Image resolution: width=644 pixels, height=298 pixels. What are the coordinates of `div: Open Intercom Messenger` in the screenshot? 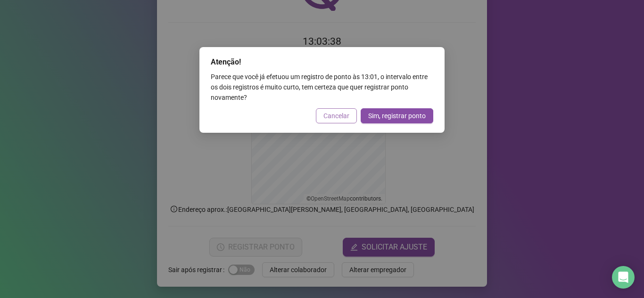 It's located at (623, 277).